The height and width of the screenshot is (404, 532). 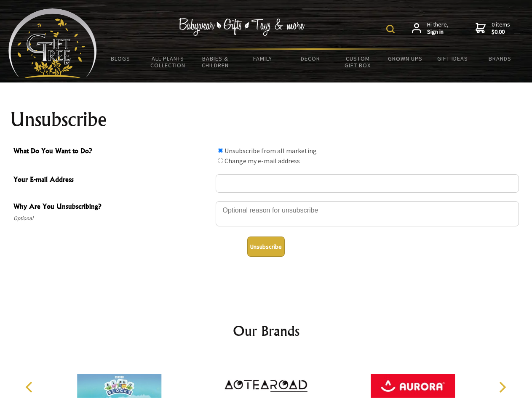 What do you see at coordinates (500, 59) in the screenshot?
I see `a: Brands` at bounding box center [500, 59].